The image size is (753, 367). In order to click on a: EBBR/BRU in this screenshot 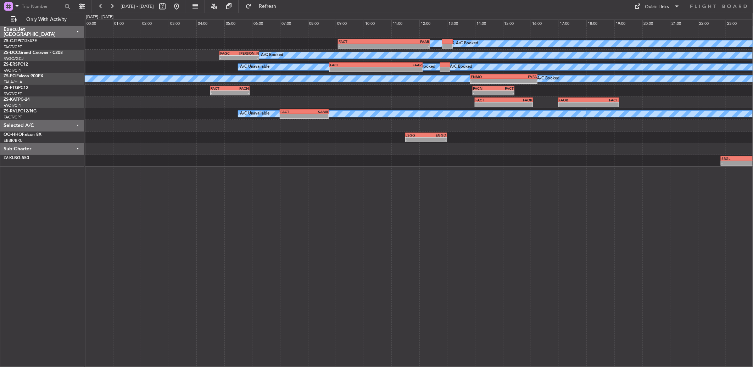, I will do `click(13, 140)`.